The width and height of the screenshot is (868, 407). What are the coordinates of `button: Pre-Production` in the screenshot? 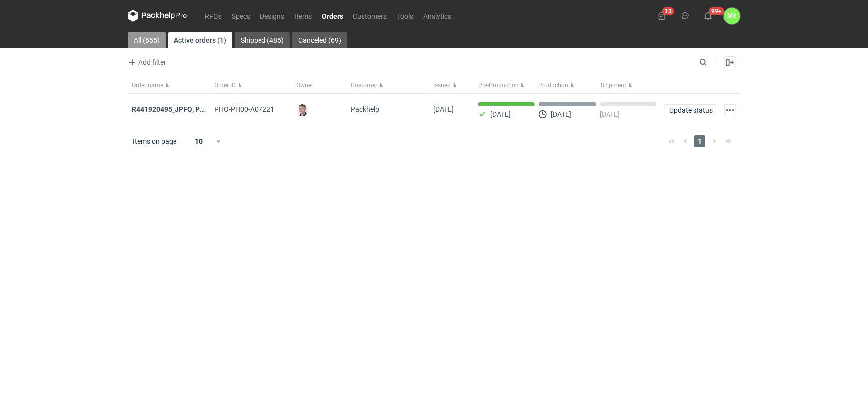 It's located at (505, 85).